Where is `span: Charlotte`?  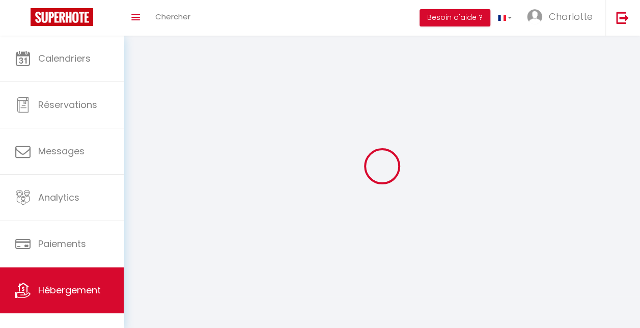 span: Charlotte is located at coordinates (571, 16).